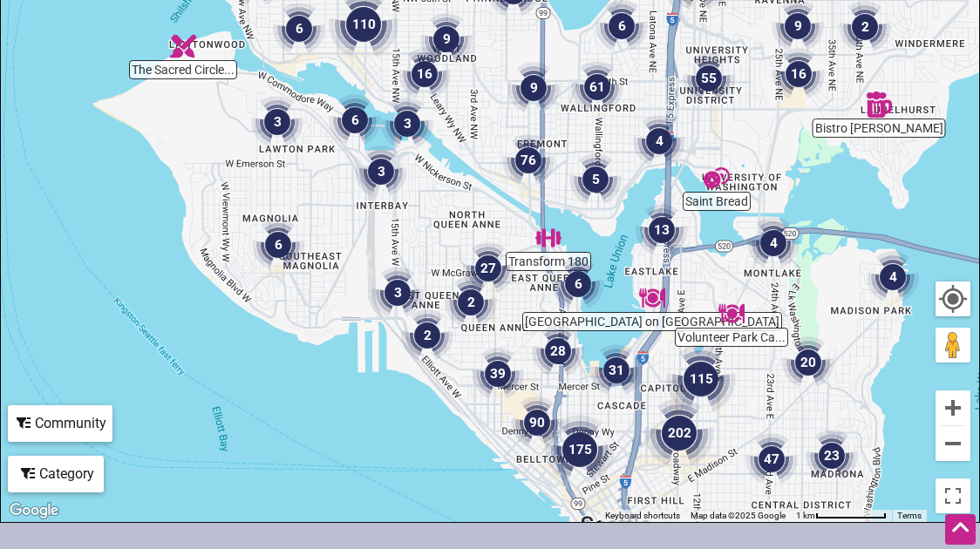 Image resolution: width=980 pixels, height=549 pixels. Describe the element at coordinates (952, 408) in the screenshot. I see `button: Zoom in` at that location.